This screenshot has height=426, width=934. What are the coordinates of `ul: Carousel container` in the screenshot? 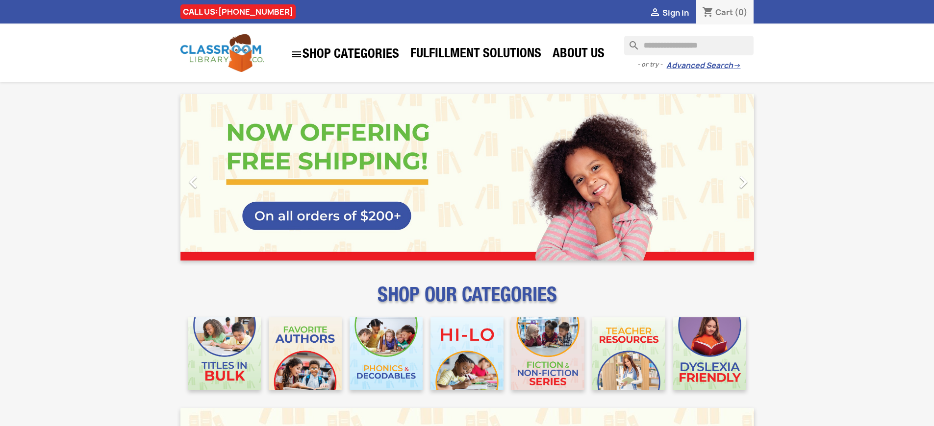 It's located at (467, 177).